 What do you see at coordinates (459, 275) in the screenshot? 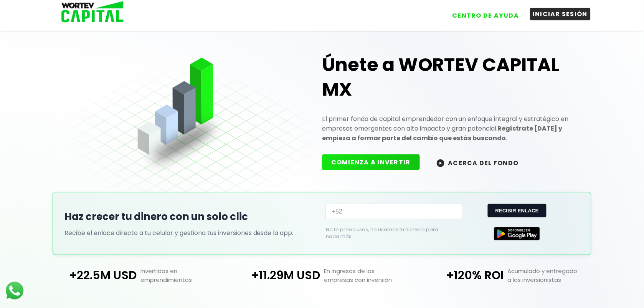
I see `p: +120% ROI` at bounding box center [459, 275].